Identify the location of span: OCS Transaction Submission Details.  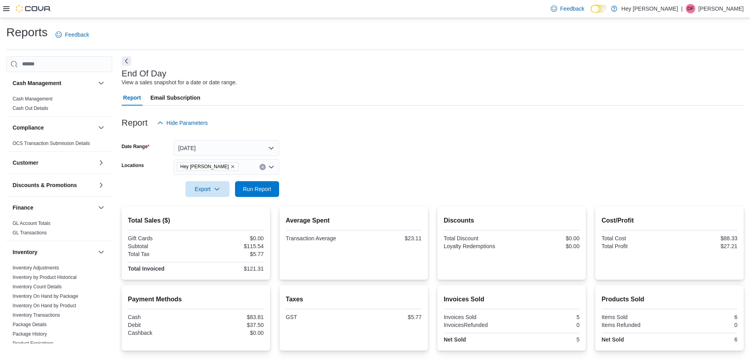
(51, 143).